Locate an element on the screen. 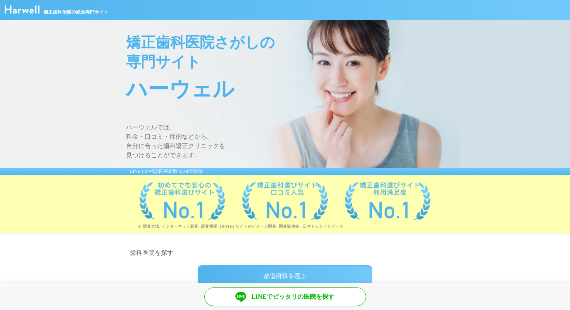  div: 都道府県を選ぶ is located at coordinates (285, 275).